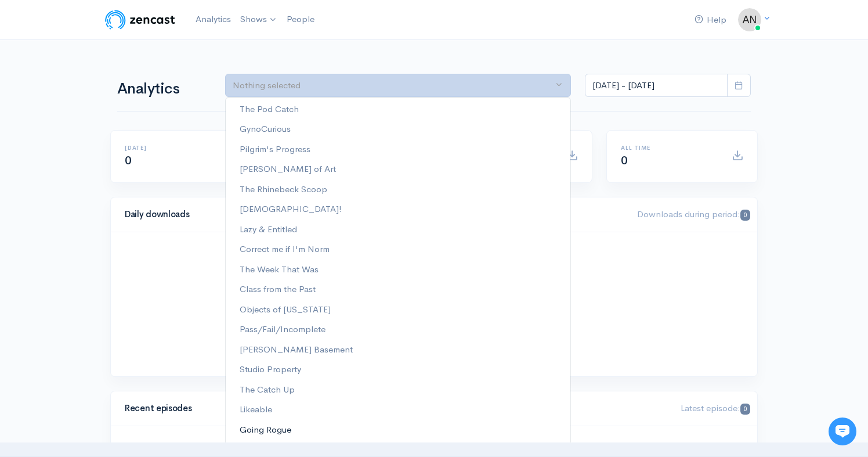 Image resolution: width=868 pixels, height=457 pixels. Describe the element at coordinates (656, 86) in the screenshot. I see `input: analytics date range selector` at that location.